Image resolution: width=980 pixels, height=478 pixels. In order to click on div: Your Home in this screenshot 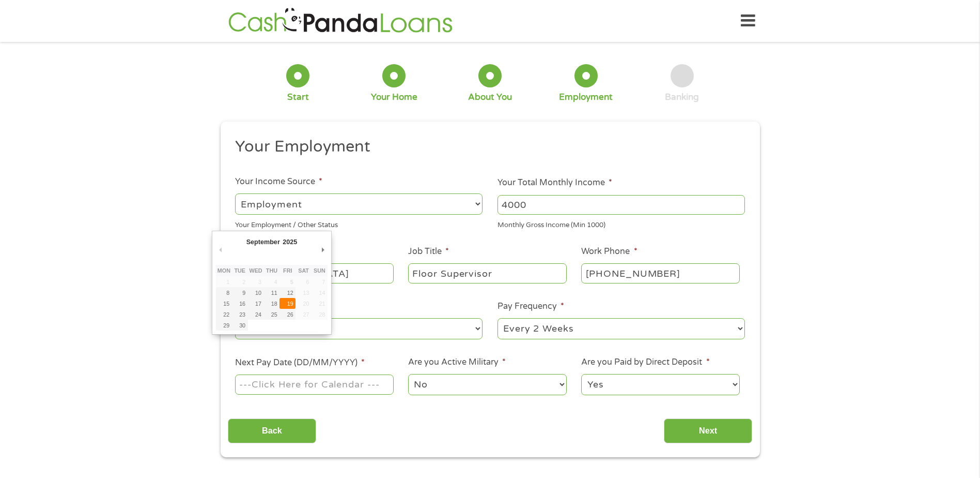, I will do `click(395, 97)`.